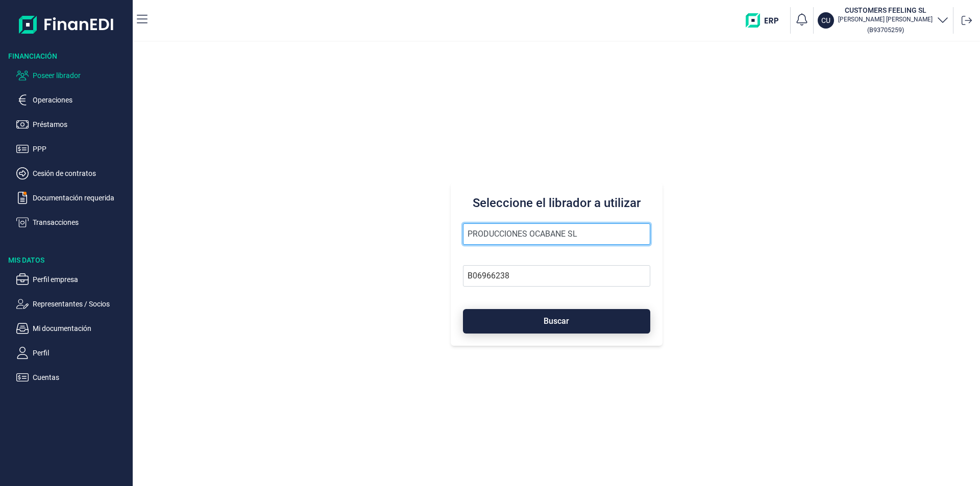 Image resolution: width=980 pixels, height=486 pixels. Describe the element at coordinates (766, 21) in the screenshot. I see `img: erp` at that location.